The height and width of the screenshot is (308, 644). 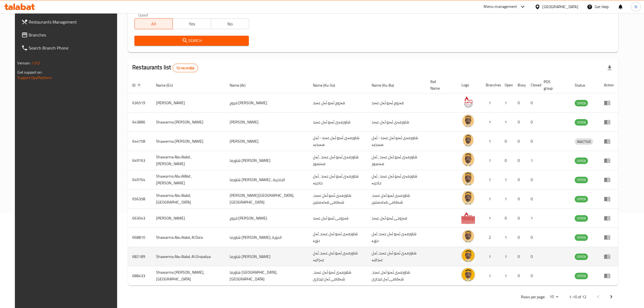 What do you see at coordinates (189, 237) in the screenshot?
I see `td: Shawarma Abu Alabd, Al Dora` at bounding box center [189, 237].